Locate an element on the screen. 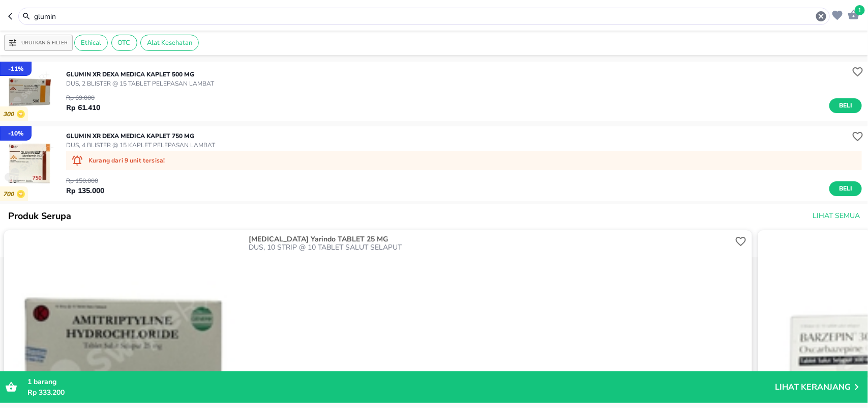 This screenshot has height=408, width=868. p: GLUMIN XR Dexa Medica KAPLET 750 MG is located at coordinates (140, 136).